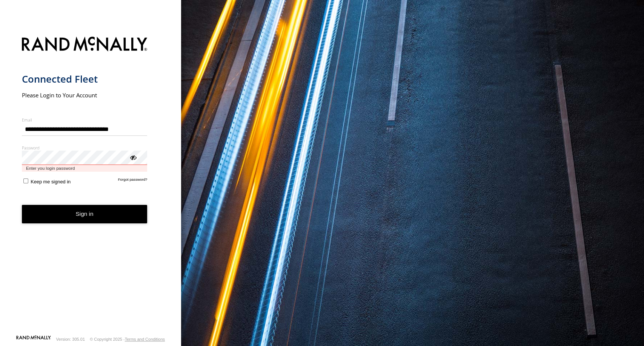 The width and height of the screenshot is (644, 346). Describe the element at coordinates (85, 214) in the screenshot. I see `button: Sign in` at that location.